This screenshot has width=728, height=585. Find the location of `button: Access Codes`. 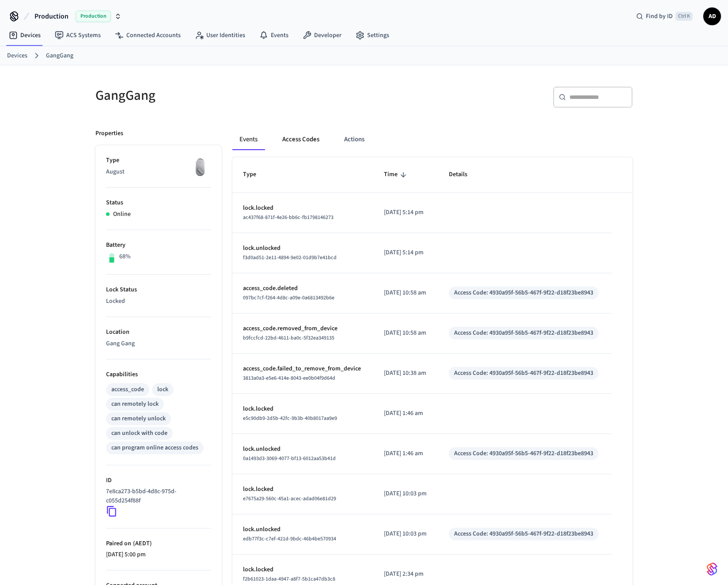

button: Access Codes is located at coordinates (301, 140).